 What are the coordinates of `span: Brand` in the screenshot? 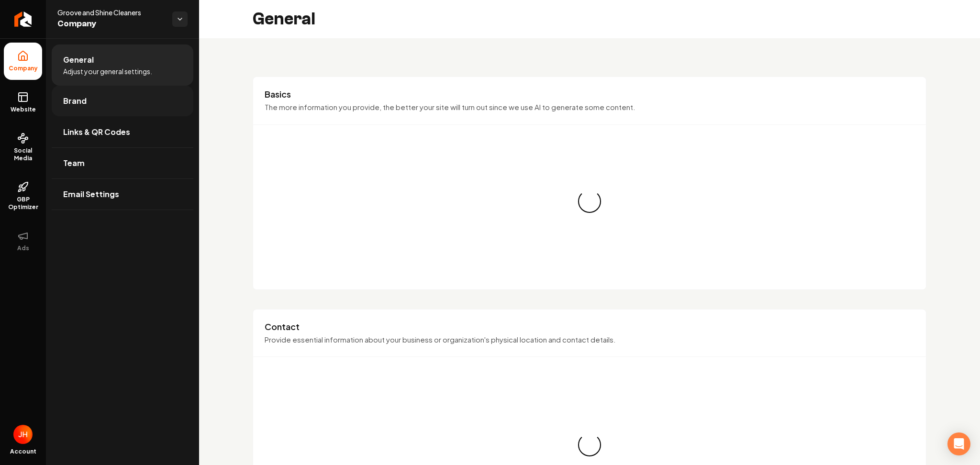 It's located at (75, 101).